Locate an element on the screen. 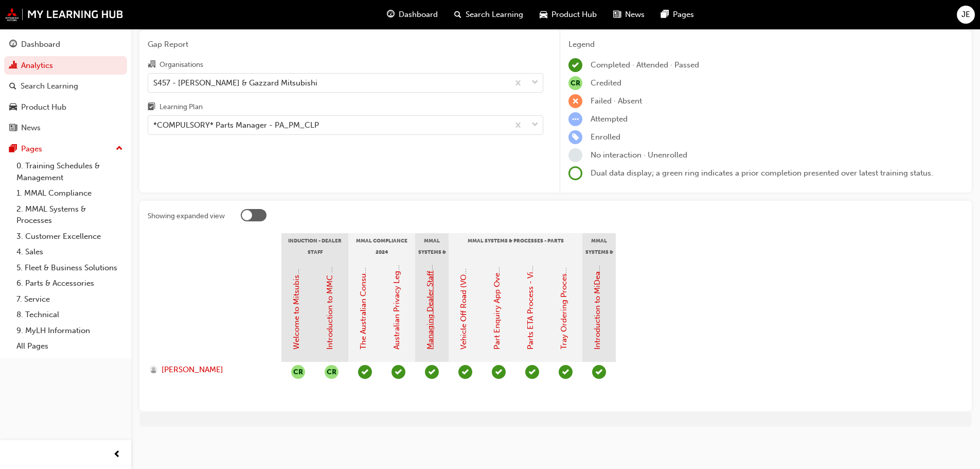 This screenshot has height=469, width=980. div: News is located at coordinates (31, 127).